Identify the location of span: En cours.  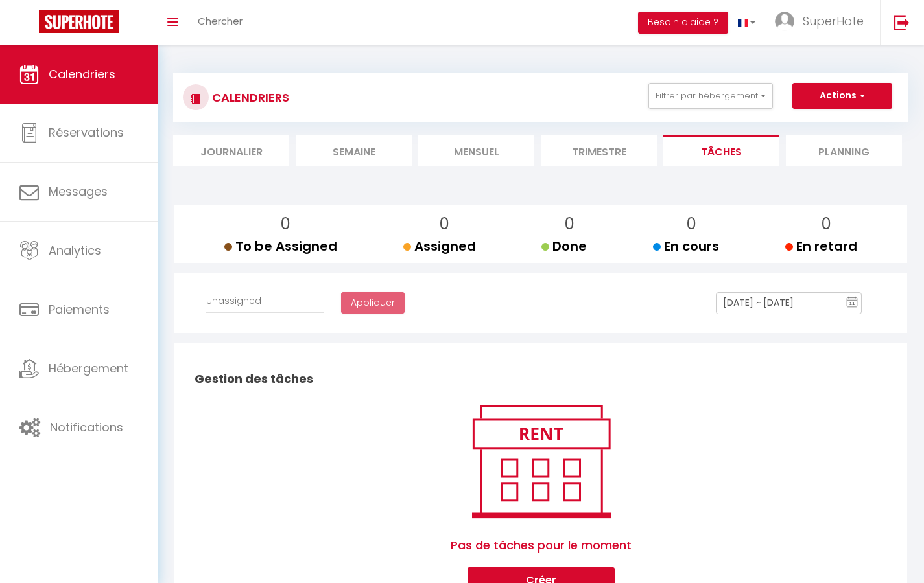
(686, 246).